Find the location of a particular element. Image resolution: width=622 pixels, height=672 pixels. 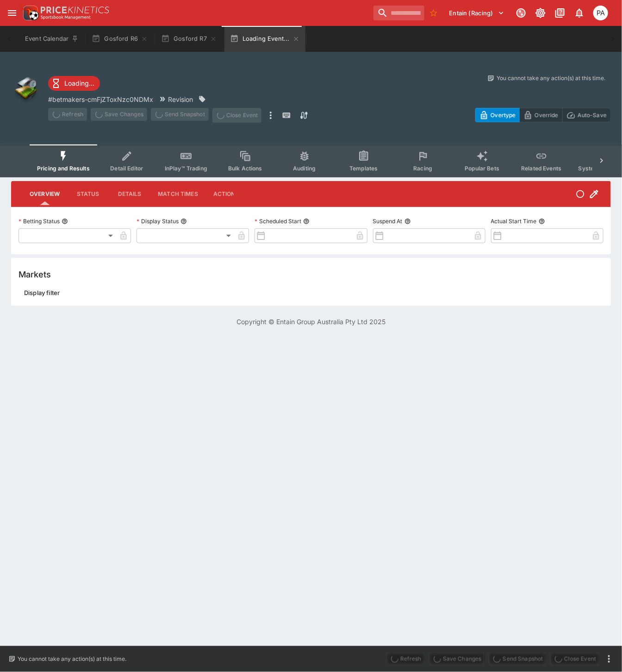

span: Templates is located at coordinates (364, 168).